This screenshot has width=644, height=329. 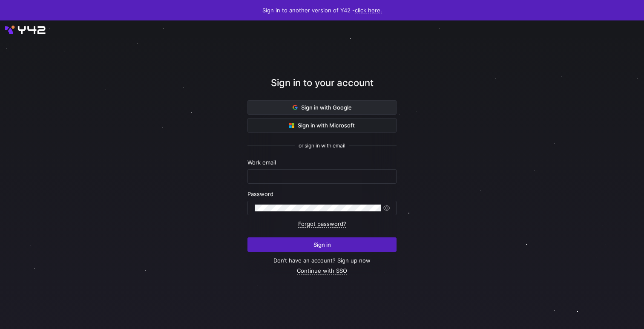 What do you see at coordinates (322, 244) in the screenshot?
I see `button: Sign in` at bounding box center [322, 244].